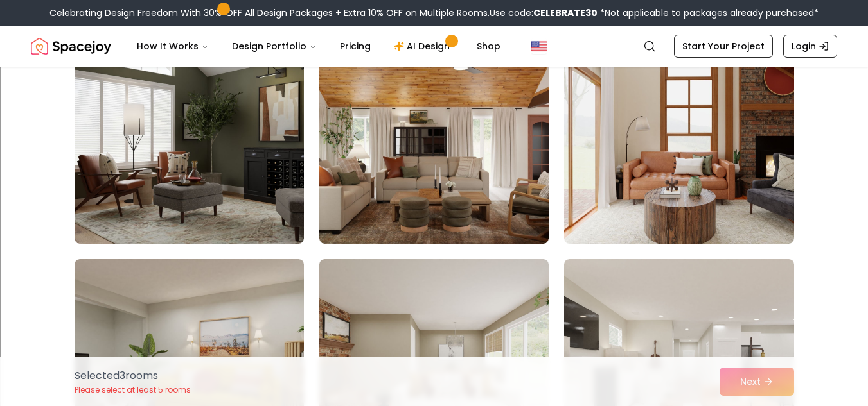 The height and width of the screenshot is (406, 868). Describe the element at coordinates (71, 46) in the screenshot. I see `a: Spacejoy` at that location.